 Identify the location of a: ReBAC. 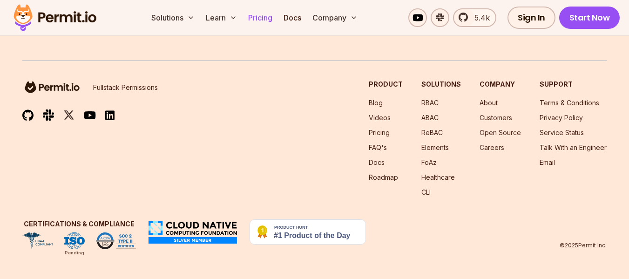
(432, 132).